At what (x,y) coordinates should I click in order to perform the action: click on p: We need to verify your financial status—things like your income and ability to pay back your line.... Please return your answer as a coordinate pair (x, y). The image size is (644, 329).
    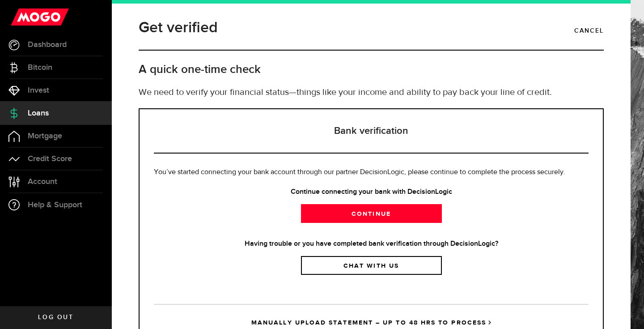
    Looking at the image, I should click on (371, 93).